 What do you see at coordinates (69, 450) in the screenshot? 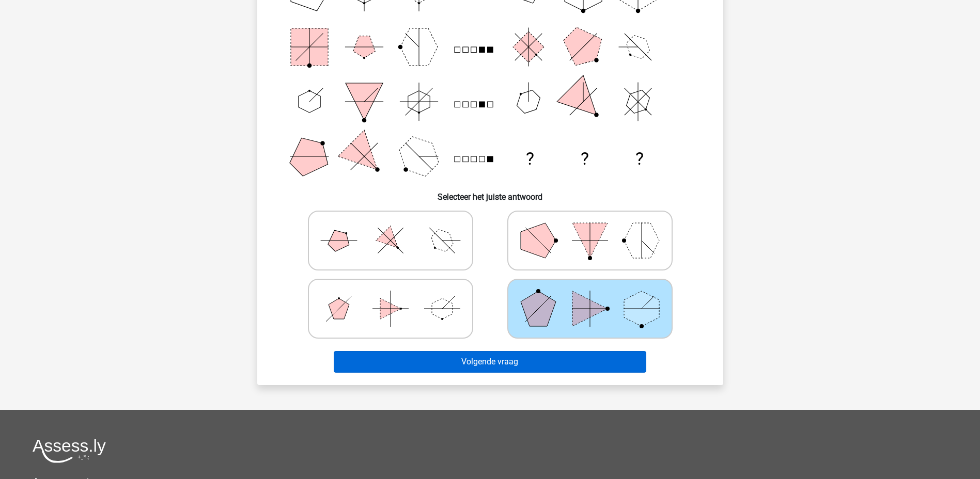
I see `img: Assessly logo` at bounding box center [69, 450].